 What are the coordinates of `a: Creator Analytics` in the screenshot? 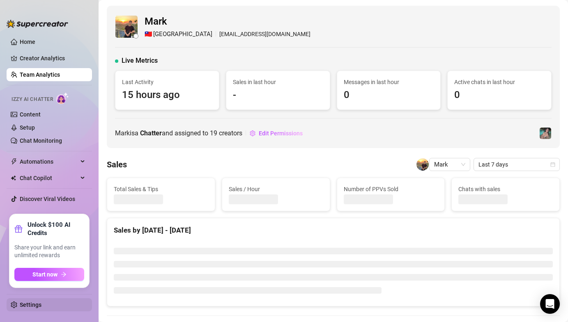 It's located at (53, 58).